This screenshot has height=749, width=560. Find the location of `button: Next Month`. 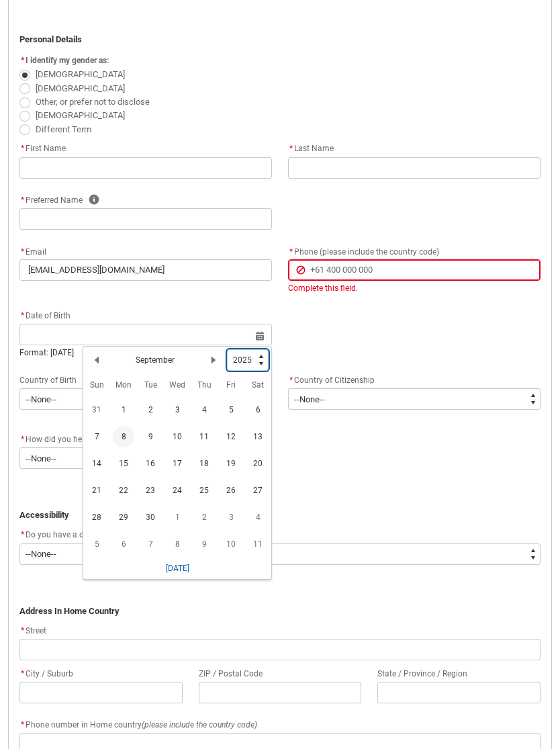

button: Next Month is located at coordinates (213, 360).